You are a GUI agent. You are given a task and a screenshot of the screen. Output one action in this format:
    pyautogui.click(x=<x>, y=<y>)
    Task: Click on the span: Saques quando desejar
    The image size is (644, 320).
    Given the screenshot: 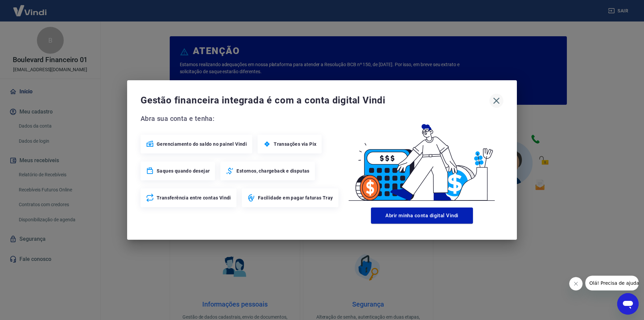 What is the action you would take?
    pyautogui.click(x=183, y=171)
    